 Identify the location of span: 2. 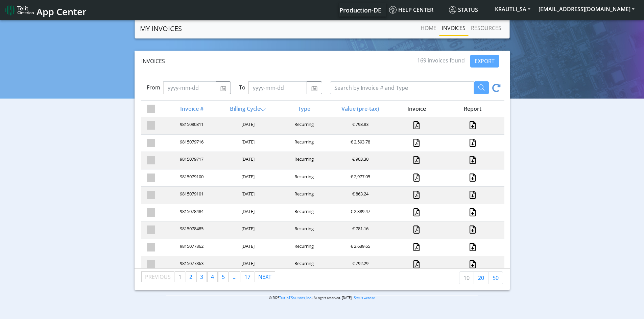
(191, 277).